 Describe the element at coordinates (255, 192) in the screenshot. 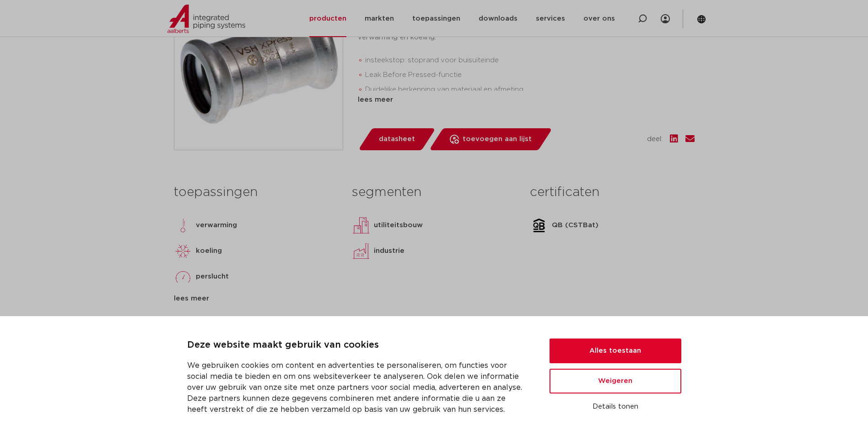

I see `h3: toepassingen` at that location.